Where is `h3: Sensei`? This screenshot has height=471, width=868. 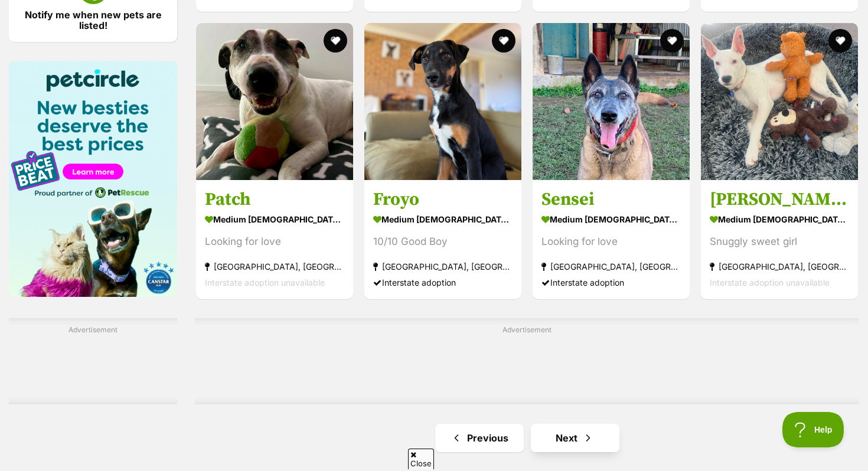
h3: Sensei is located at coordinates (611, 200).